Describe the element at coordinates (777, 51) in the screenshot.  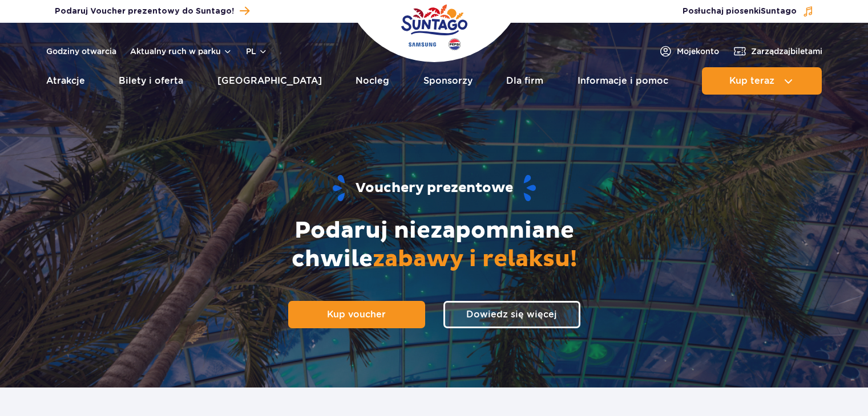
I see `a: Zarządzajbiletami` at that location.